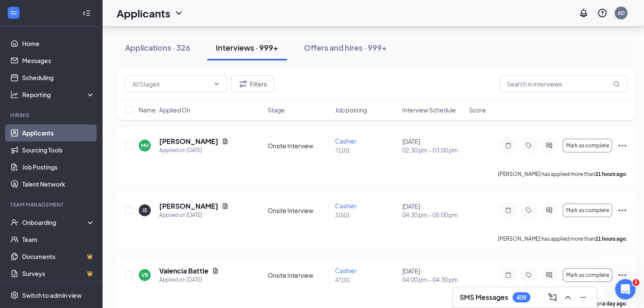 This screenshot has height=308, width=644. Describe the element at coordinates (429, 110) in the screenshot. I see `span: Interview Schedule` at that location.